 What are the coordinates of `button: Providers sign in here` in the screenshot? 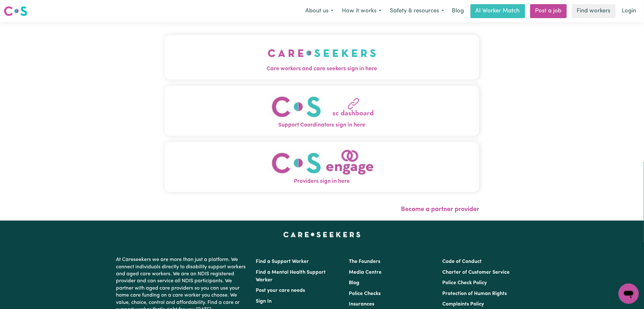 It's located at (322, 167).